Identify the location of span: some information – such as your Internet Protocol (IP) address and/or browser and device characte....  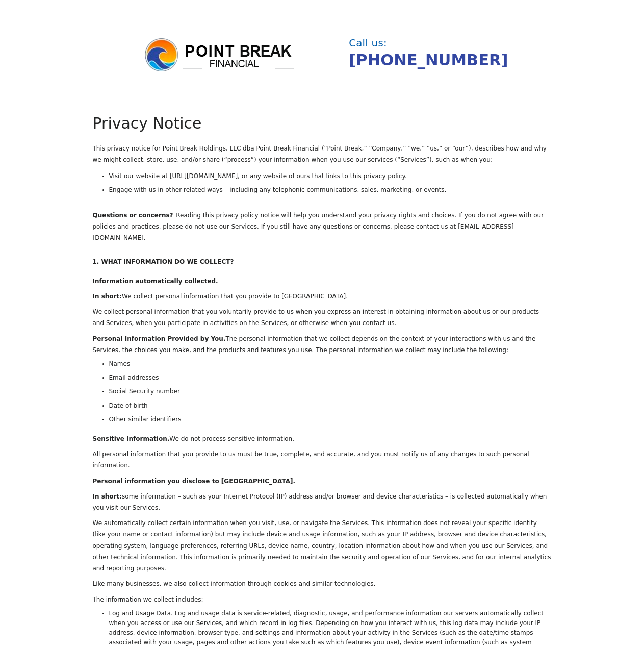
(320, 502).